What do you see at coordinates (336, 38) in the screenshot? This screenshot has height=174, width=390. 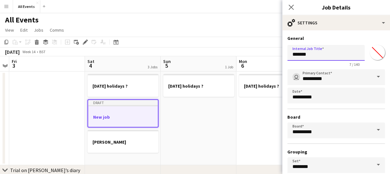 I see `h3: General` at bounding box center [336, 38].